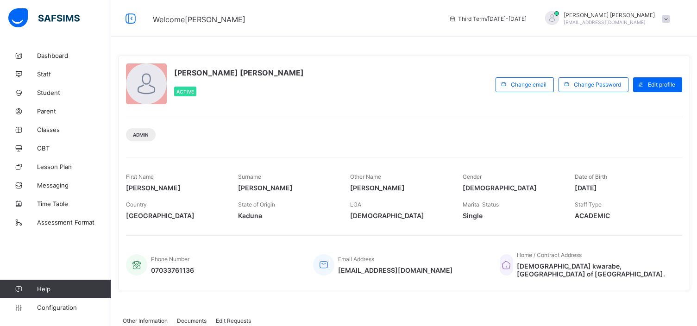 The image size is (697, 326). Describe the element at coordinates (624, 215) in the screenshot. I see `span: ACADEMIC` at that location.